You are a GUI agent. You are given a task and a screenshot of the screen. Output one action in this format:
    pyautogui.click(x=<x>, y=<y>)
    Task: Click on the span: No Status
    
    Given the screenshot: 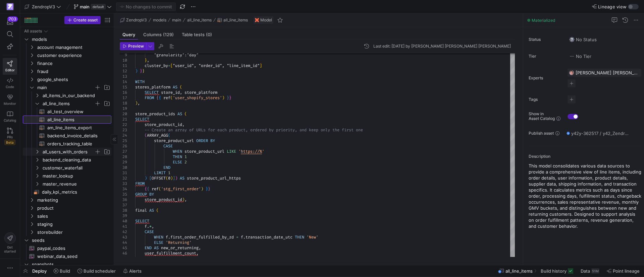 What is the action you would take?
    pyautogui.click(x=583, y=40)
    